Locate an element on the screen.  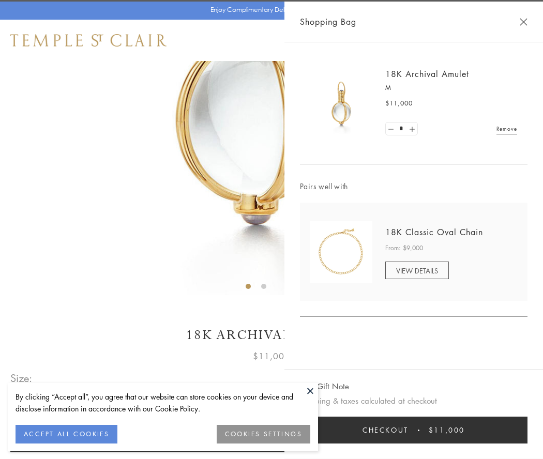
button: Checkout $11,000 is located at coordinates (414, 430).